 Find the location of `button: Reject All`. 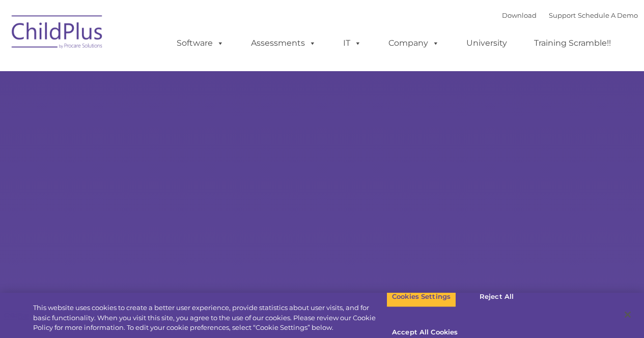

button: Reject All is located at coordinates (496, 297).